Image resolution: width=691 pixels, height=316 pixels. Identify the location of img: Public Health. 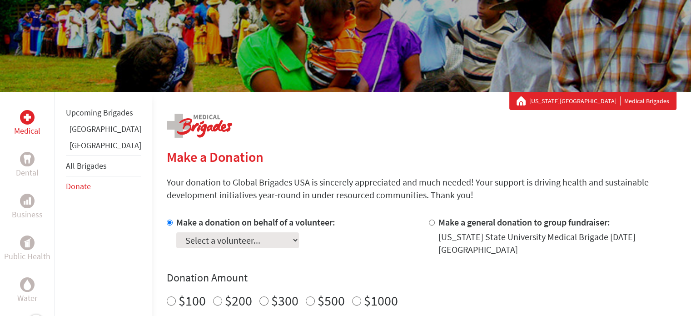
(27, 243).